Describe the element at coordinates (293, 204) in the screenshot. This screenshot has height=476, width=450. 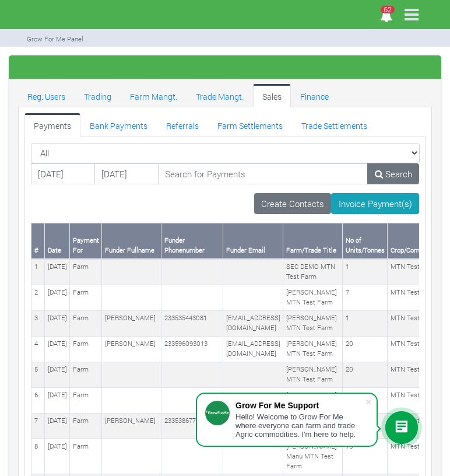
I see `a: Create Contacts` at that location.